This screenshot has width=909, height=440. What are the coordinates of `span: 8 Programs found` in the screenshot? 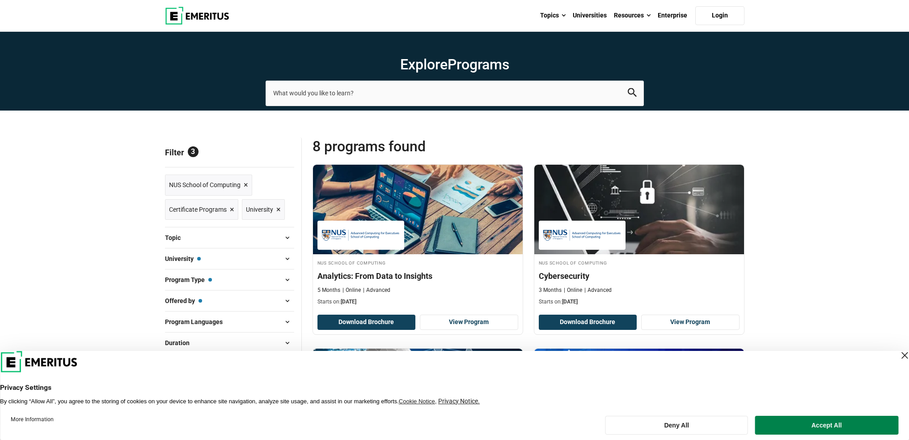 It's located at (420, 146).